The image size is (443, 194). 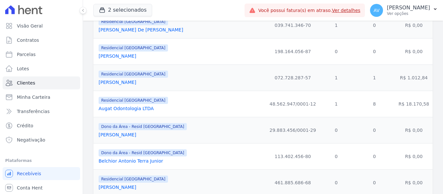 I want to click on td: 8, so click(x=374, y=104).